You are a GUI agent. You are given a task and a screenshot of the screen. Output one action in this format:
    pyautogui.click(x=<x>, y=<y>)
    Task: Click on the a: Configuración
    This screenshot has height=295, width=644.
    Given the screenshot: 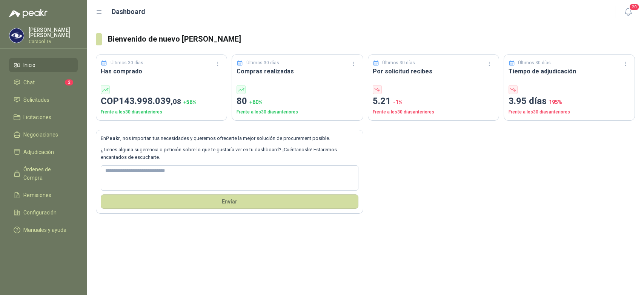 What is the action you would take?
    pyautogui.click(x=44, y=213)
    